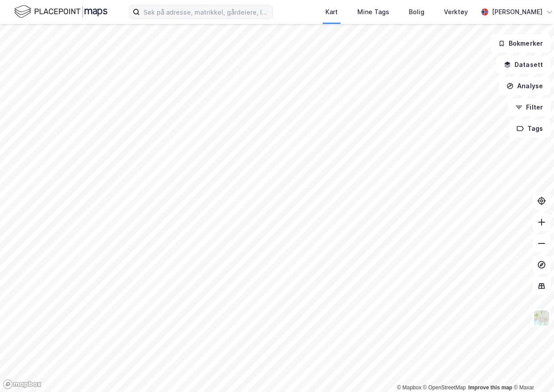  I want to click on div: Kart, so click(332, 12).